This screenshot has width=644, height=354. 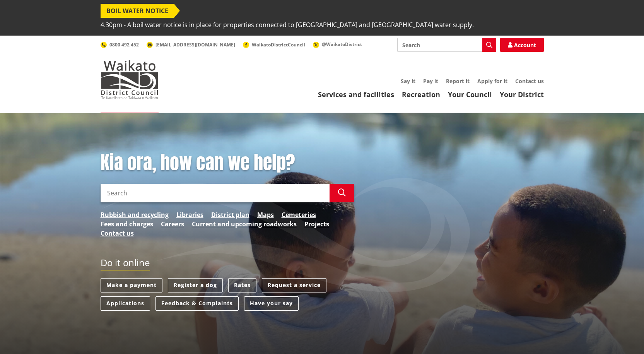 What do you see at coordinates (457, 81) in the screenshot?
I see `a: Report it` at bounding box center [457, 81].